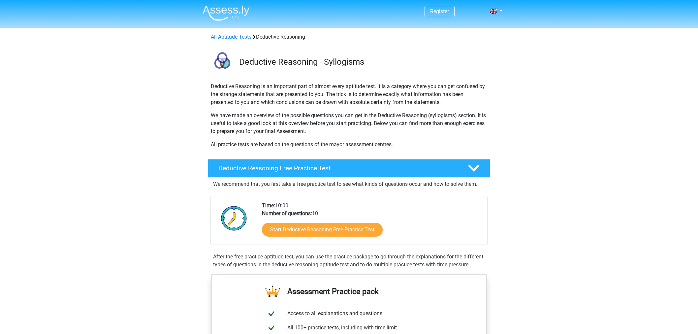 This screenshot has width=698, height=334. What do you see at coordinates (349, 94) in the screenshot?
I see `p: Deductive Reasoning is an important part of almost every aptitude test. It is a category where yo...` at bounding box center [349, 94].